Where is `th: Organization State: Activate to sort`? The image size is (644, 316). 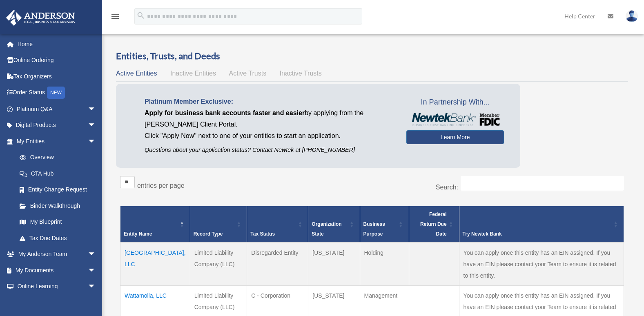
th: Organization State: Activate to sort is located at coordinates (334, 225).